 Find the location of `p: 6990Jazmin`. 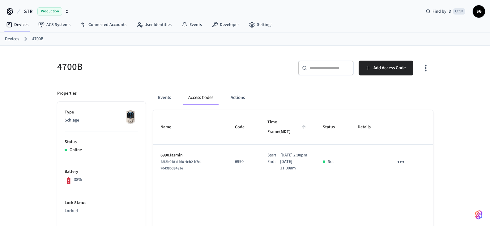

p: 6990Jazmin is located at coordinates (190, 155).